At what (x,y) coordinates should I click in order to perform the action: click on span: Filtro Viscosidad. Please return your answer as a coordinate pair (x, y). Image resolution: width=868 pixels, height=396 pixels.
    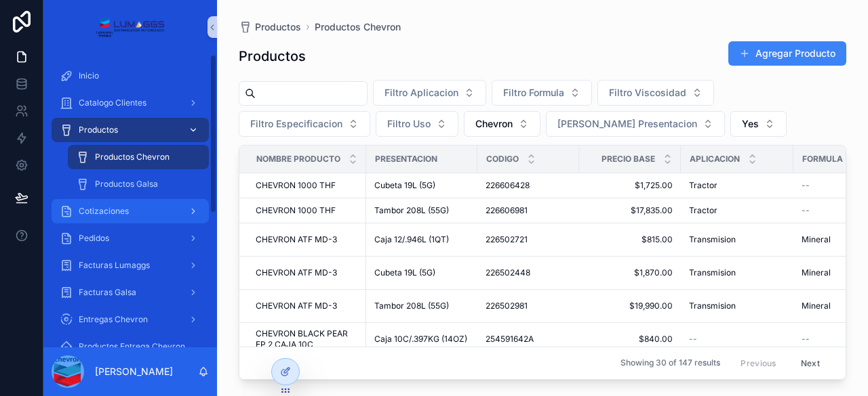
    Looking at the image, I should click on (647, 93).